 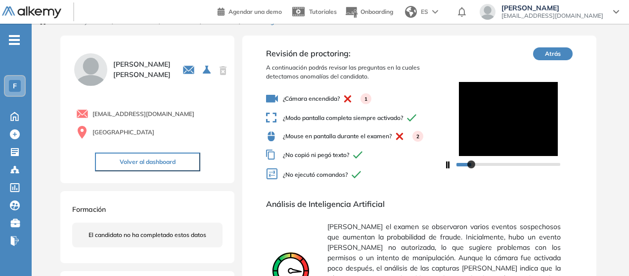 What do you see at coordinates (355, 155) in the screenshot?
I see `span: ¿No copió ni pegó texto?` at bounding box center [355, 155].